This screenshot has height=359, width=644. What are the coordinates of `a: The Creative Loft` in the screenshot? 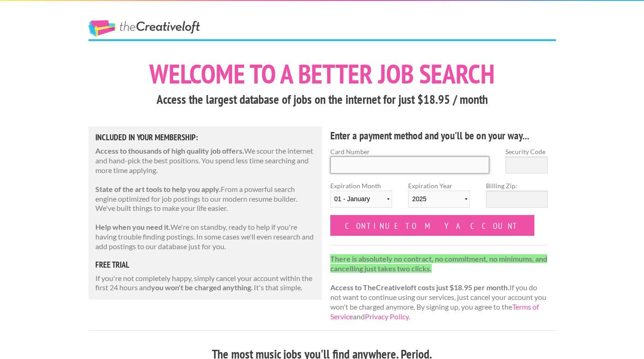 It's located at (144, 28).